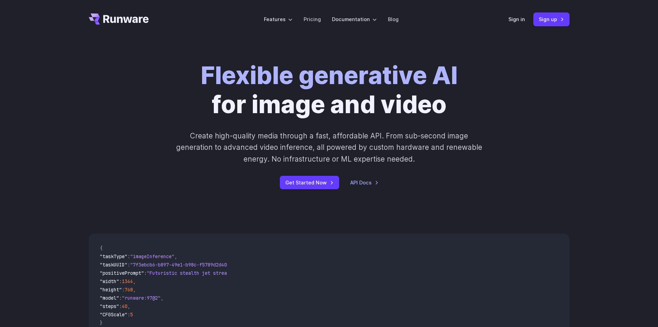  What do you see at coordinates (355, 19) in the screenshot?
I see `label: Documentation` at bounding box center [355, 19].